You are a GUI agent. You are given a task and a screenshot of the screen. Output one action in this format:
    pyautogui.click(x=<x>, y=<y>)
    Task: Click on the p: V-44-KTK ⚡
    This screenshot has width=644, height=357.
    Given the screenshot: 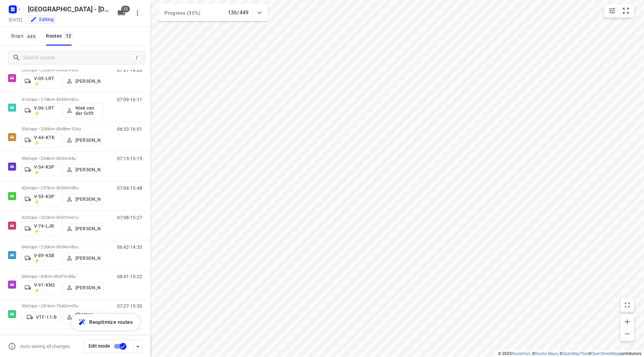 What is the action you would take?
    pyautogui.click(x=47, y=140)
    